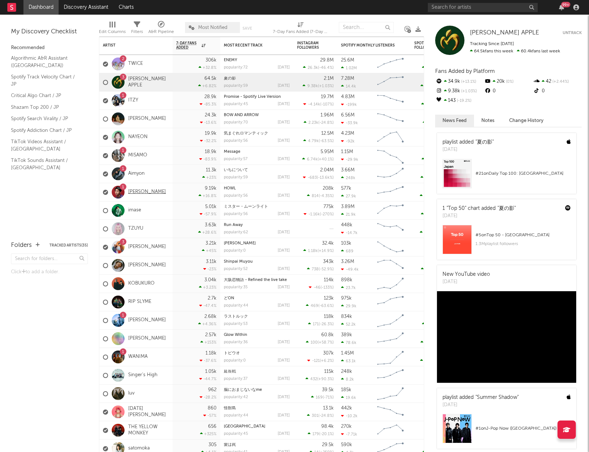 The image size is (589, 452). Describe the element at coordinates (314, 104) in the screenshot. I see `span: -4.14k` at that location.